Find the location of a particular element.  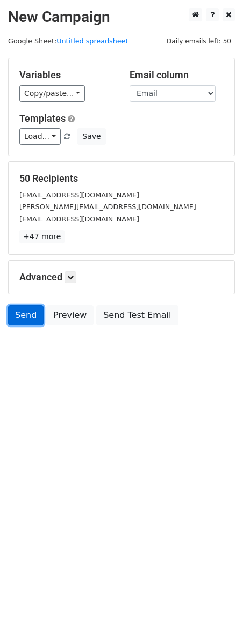

h5: 50 Recipients is located at coordinates (122, 179).